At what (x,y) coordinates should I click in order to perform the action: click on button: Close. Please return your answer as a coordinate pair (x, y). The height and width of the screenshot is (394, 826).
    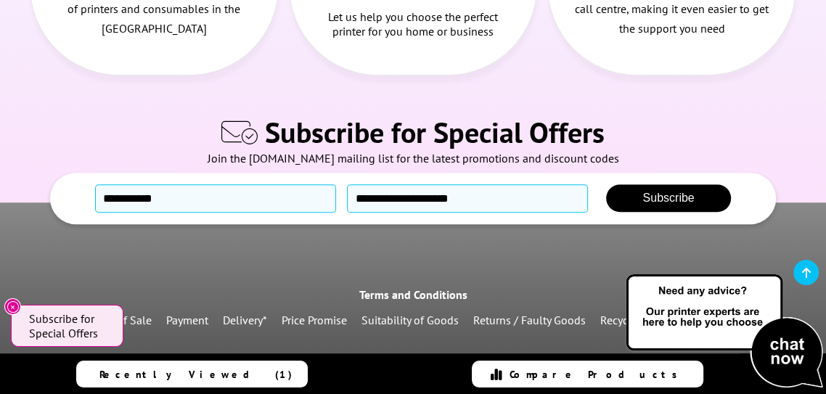
    Looking at the image, I should click on (12, 306).